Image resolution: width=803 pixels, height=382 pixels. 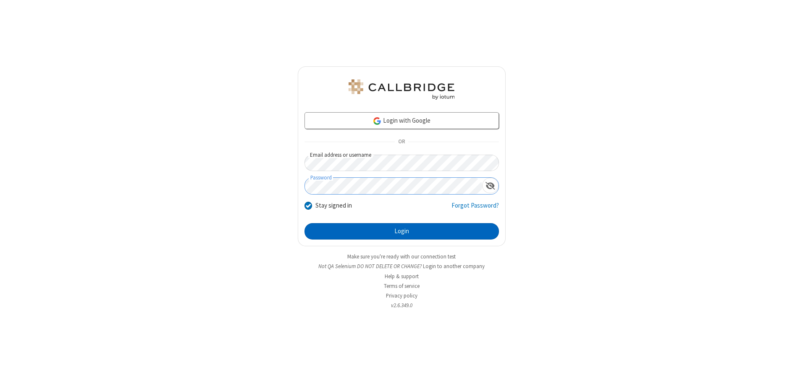 I want to click on a: Help & support, so click(x=401, y=276).